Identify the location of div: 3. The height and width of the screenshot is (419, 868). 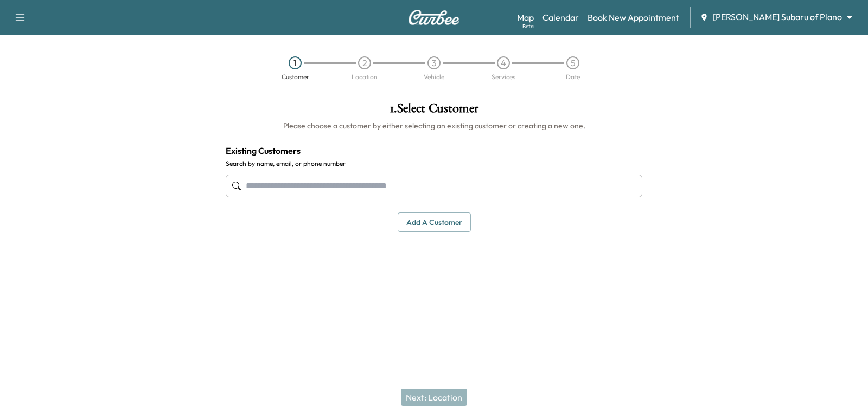
(434, 63).